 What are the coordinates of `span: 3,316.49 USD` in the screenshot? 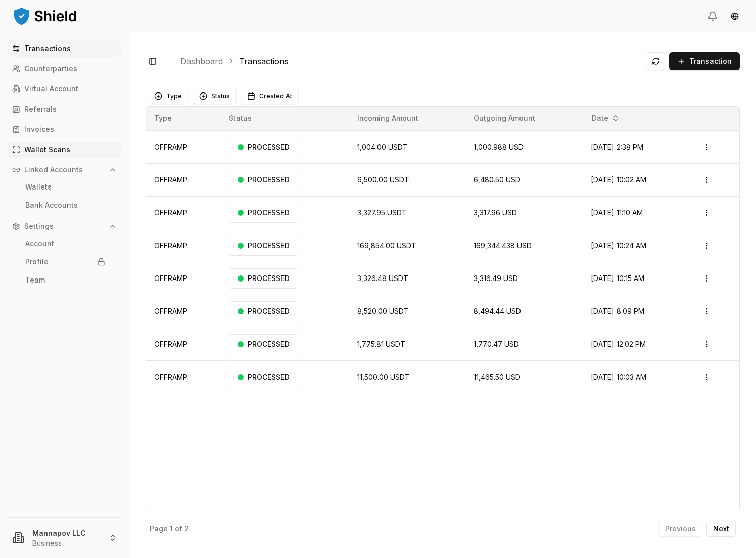 It's located at (496, 278).